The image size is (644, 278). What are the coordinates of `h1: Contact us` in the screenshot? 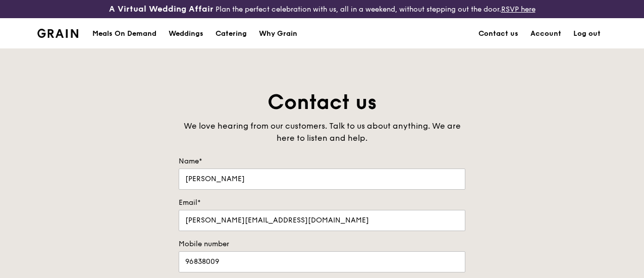 It's located at (322, 103).